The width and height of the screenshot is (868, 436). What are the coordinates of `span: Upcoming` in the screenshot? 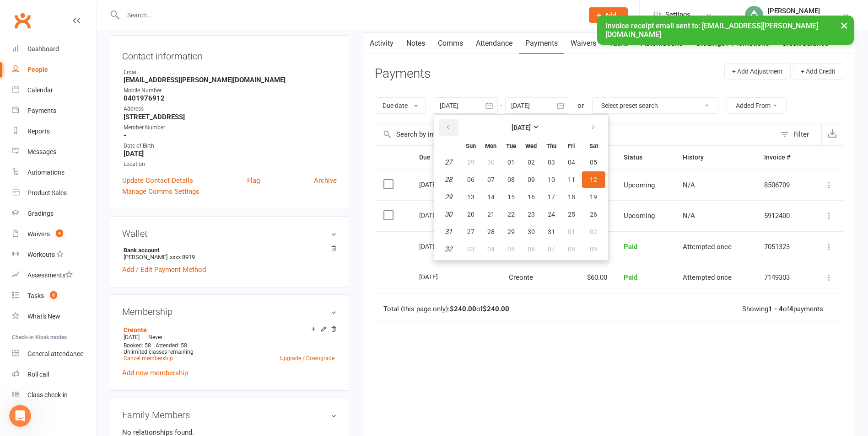 It's located at (639, 216).